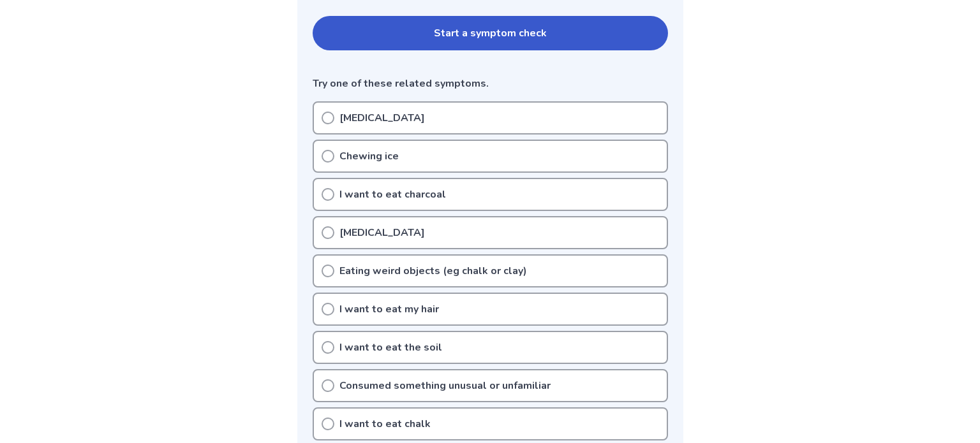  I want to click on p: Try one of these related symptoms., so click(490, 84).